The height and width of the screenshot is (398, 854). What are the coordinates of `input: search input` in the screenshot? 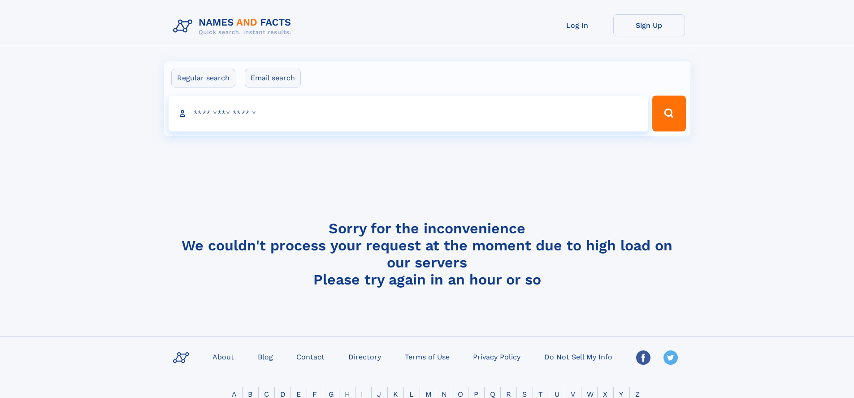 It's located at (409, 113).